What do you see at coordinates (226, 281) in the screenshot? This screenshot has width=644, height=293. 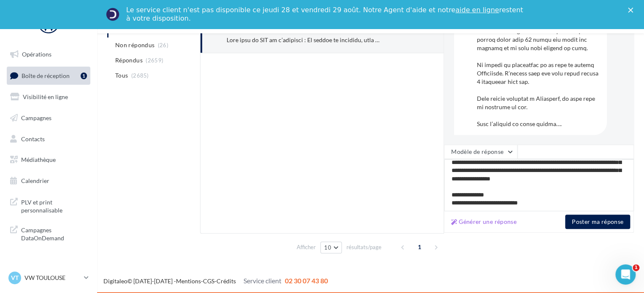 I see `a: Crédits` at bounding box center [226, 281].